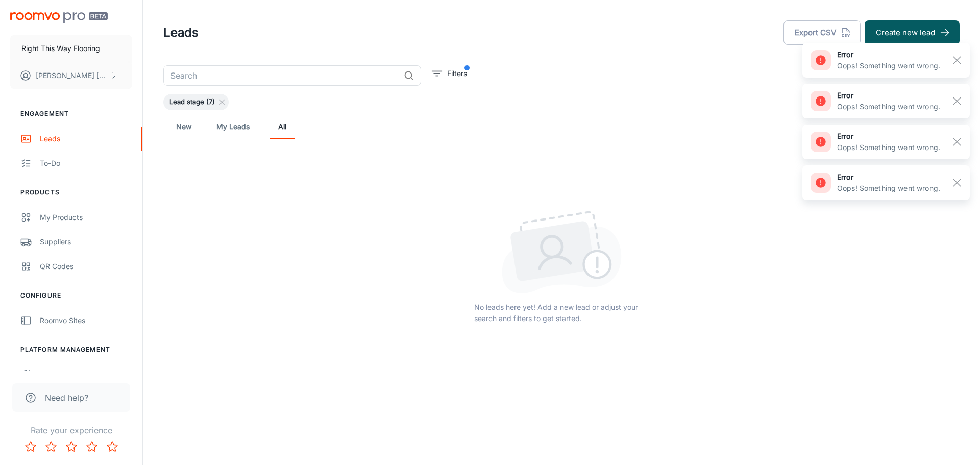 This screenshot has width=980, height=465. What do you see at coordinates (113, 447) in the screenshot?
I see `button: Rate 5 star` at bounding box center [113, 447].